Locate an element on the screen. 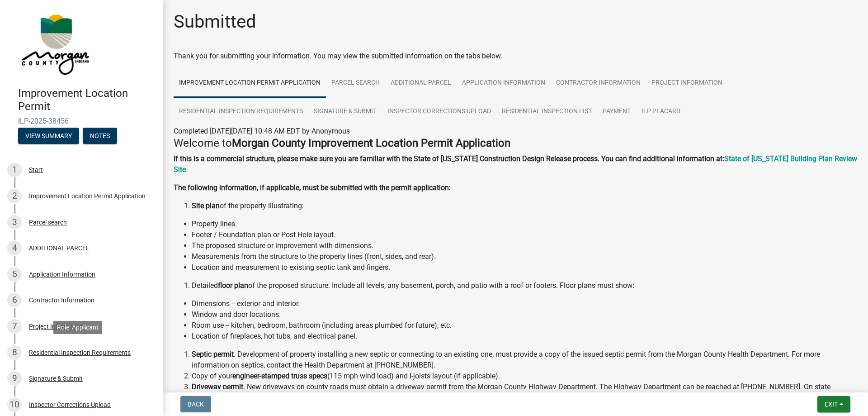 This screenshot has height=416, width=868. div: Start is located at coordinates (36, 170).